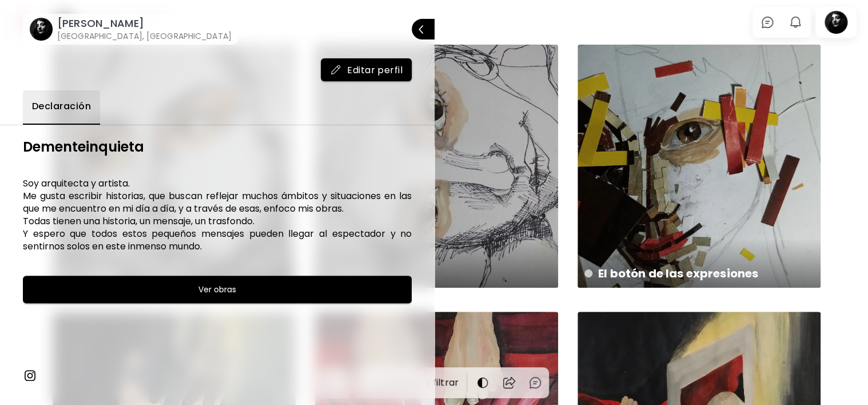 Image resolution: width=868 pixels, height=405 pixels. I want to click on img: mail, so click(336, 70).